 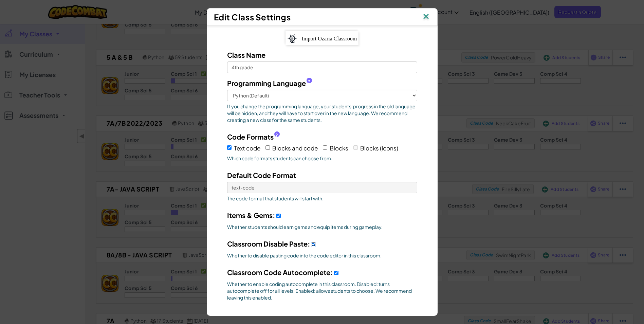 What do you see at coordinates (379, 148) in the screenshot?
I see `span: Blocks (Icons)` at bounding box center [379, 148].